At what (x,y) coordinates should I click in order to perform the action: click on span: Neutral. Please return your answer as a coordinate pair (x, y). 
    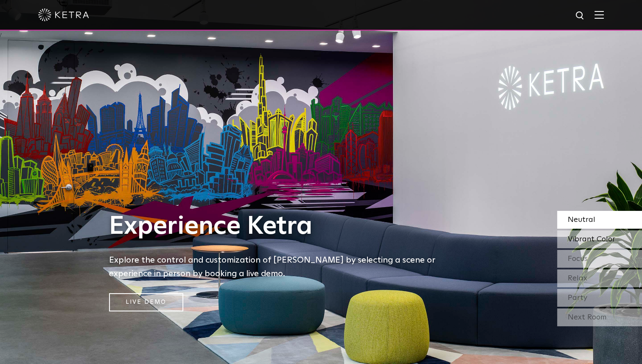
    Looking at the image, I should click on (582, 220).